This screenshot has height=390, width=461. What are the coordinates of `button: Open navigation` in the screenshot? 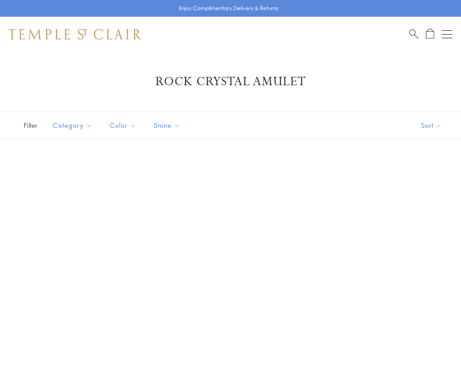 It's located at (447, 34).